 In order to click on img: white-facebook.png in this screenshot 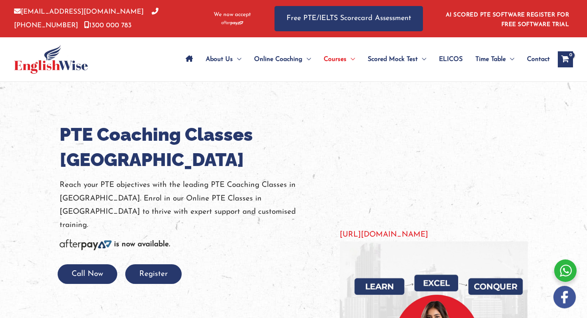, I will do `click(565, 297)`.